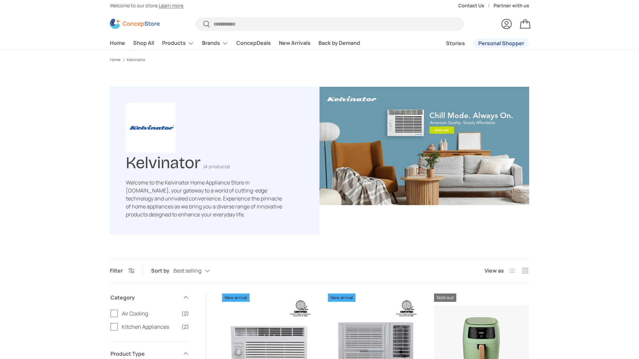 This screenshot has width=639, height=359. I want to click on p: Welcome to our store., so click(146, 6).